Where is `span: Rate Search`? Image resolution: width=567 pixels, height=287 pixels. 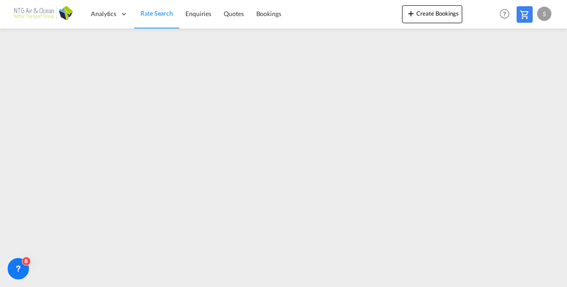
span: Rate Search is located at coordinates (156, 13).